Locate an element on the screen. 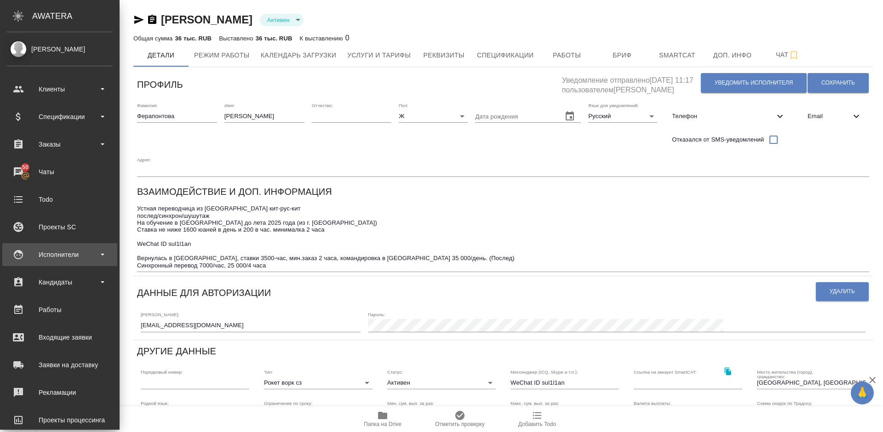  span: Календарь загрузки is located at coordinates (298, 55).